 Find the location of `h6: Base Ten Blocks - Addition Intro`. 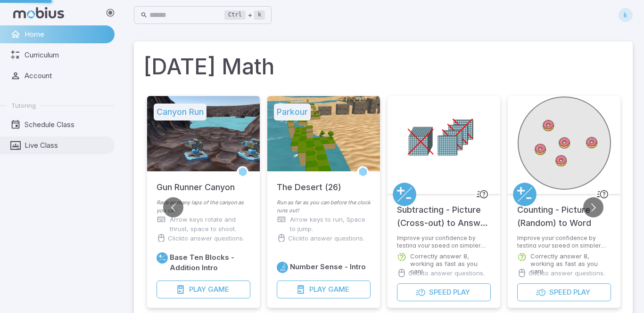

h6: Base Ten Blocks - Addition Intro is located at coordinates (210, 263).